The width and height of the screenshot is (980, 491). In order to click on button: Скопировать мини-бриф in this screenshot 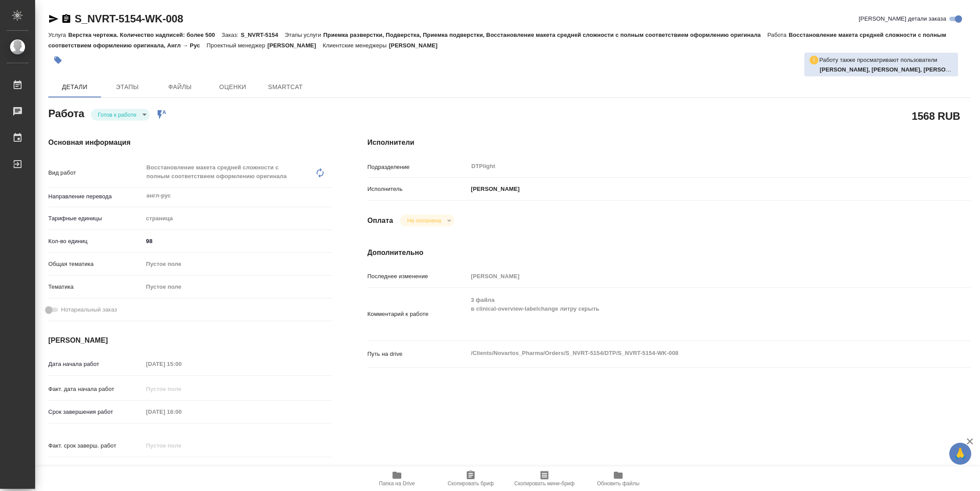, I will do `click(544, 479)`.